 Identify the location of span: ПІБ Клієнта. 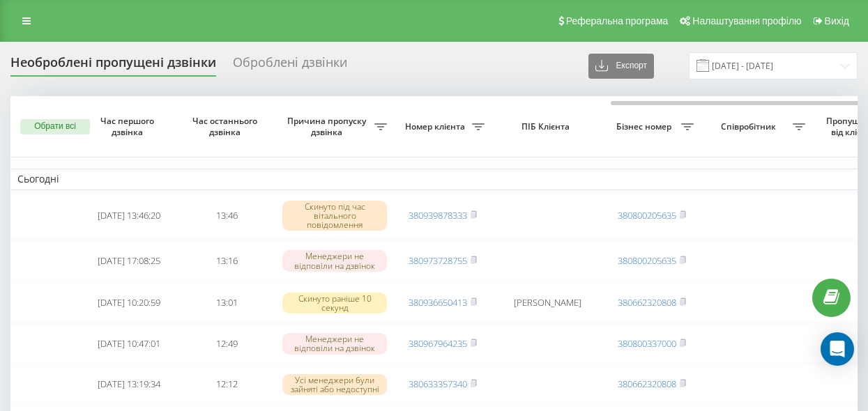
(547, 126).